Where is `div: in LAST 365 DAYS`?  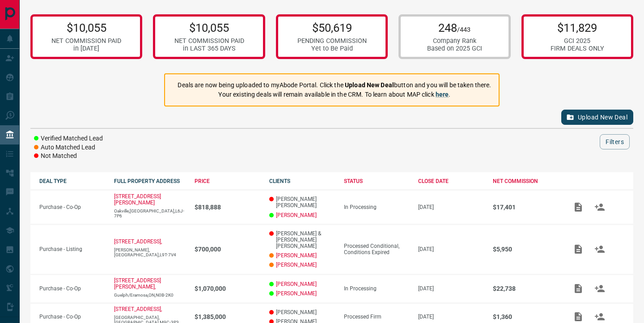 div: in LAST 365 DAYS is located at coordinates (209, 48).